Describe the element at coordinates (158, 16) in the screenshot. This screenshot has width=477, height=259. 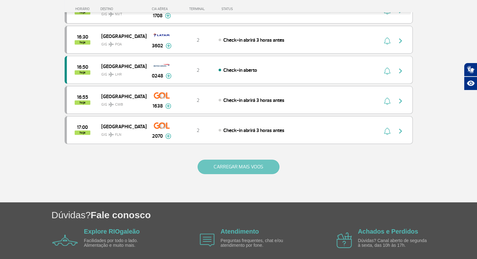
I see `span: 1708` at that location.